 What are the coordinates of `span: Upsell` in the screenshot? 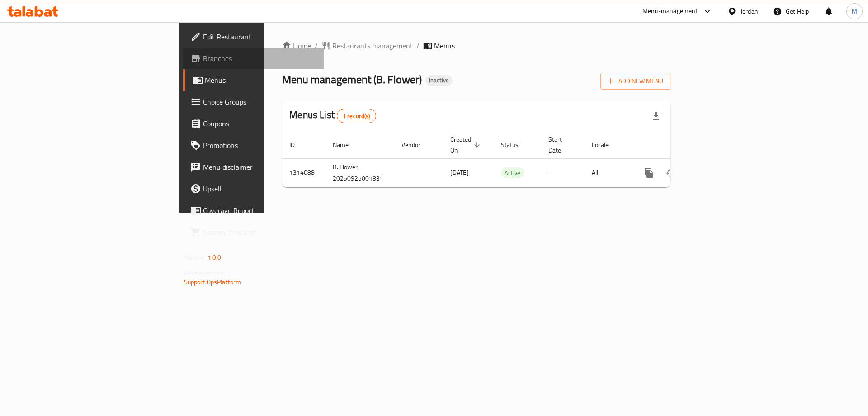 It's located at (260, 188).